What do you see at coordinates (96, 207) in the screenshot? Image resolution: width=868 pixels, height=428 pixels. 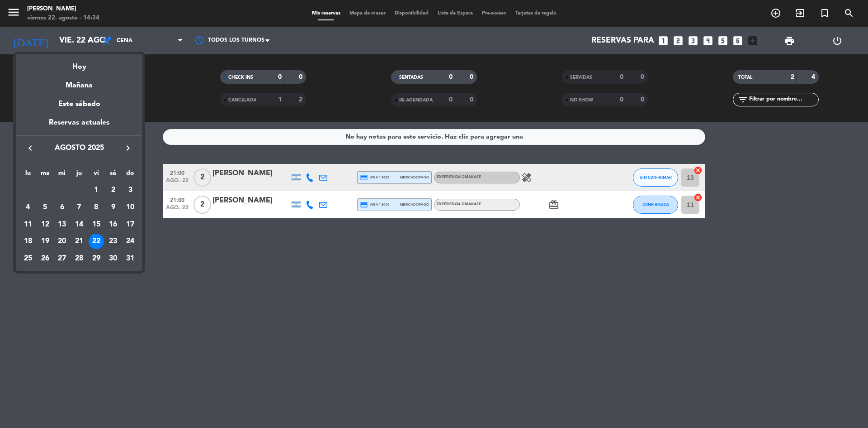 I see `div: 8` at bounding box center [96, 207].